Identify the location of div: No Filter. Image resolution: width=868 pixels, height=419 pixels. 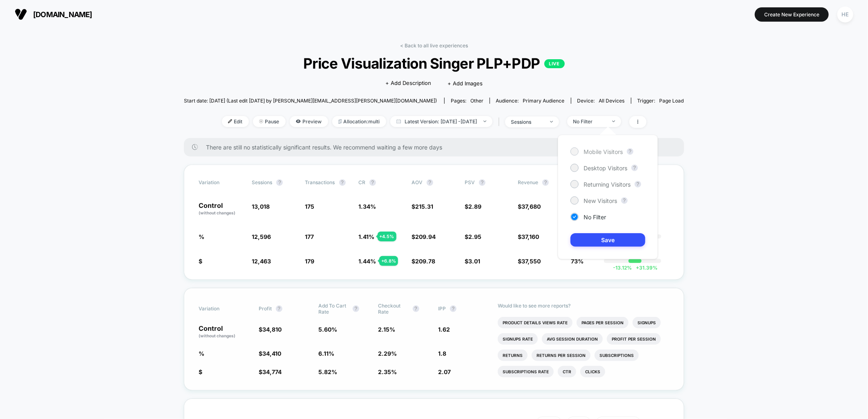
(590, 122).